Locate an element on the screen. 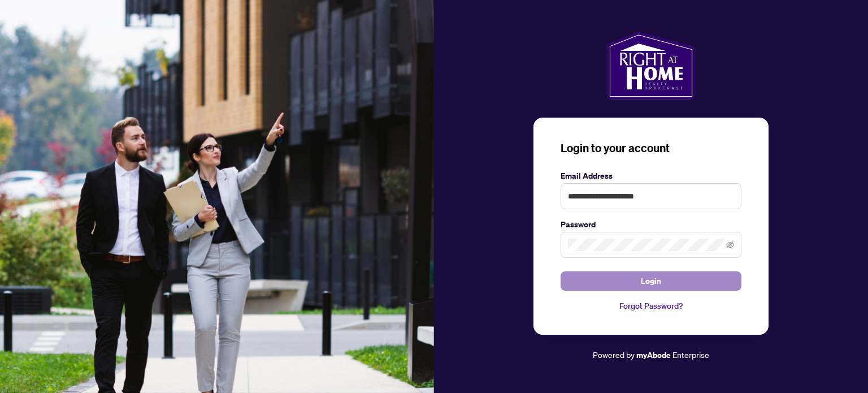  button: Login is located at coordinates (651, 281).